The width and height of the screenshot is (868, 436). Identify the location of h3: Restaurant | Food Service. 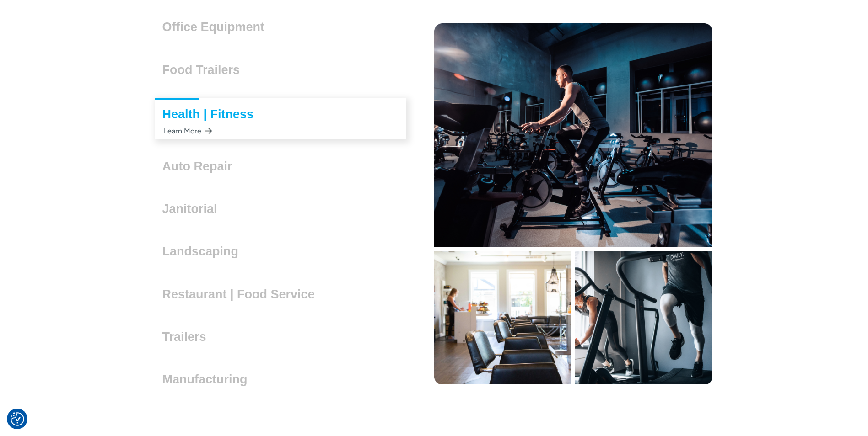
(242, 294).